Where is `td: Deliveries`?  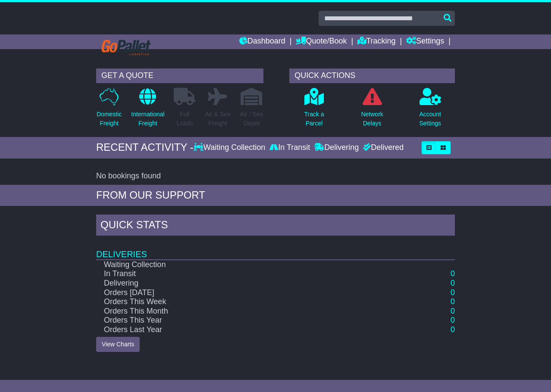
td: Deliveries is located at coordinates (276, 249).